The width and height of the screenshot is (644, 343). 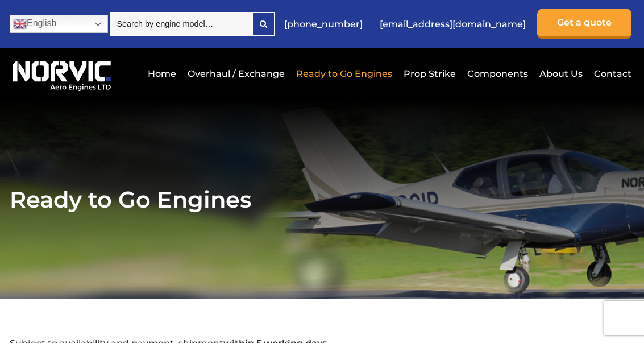 What do you see at coordinates (20, 24) in the screenshot?
I see `img: en` at bounding box center [20, 24].